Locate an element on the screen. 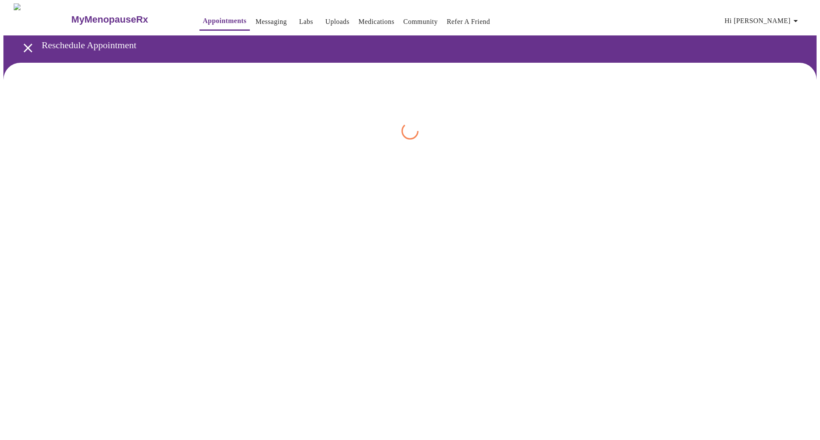  a: Refer a Friend is located at coordinates (469, 22).